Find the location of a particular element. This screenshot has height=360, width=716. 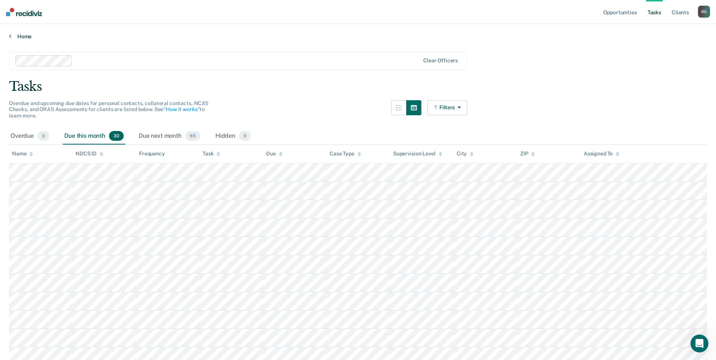

div: Name is located at coordinates (23, 154).